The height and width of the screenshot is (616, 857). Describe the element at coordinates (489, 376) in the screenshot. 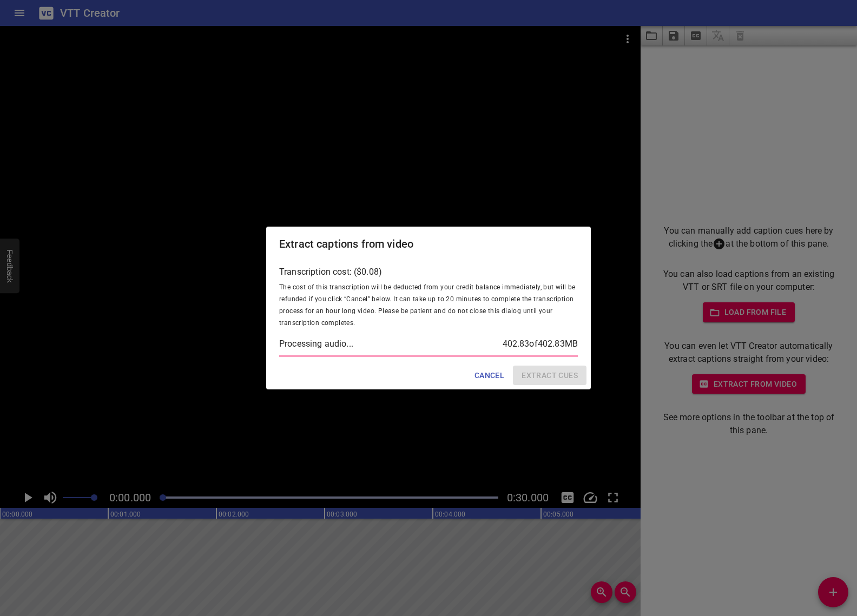

I see `span: Cancel` at that location.